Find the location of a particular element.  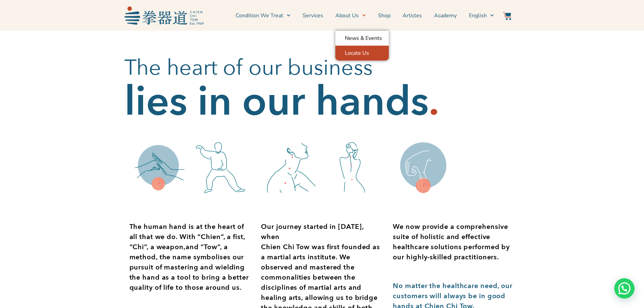

a: News & Events is located at coordinates (362, 38).